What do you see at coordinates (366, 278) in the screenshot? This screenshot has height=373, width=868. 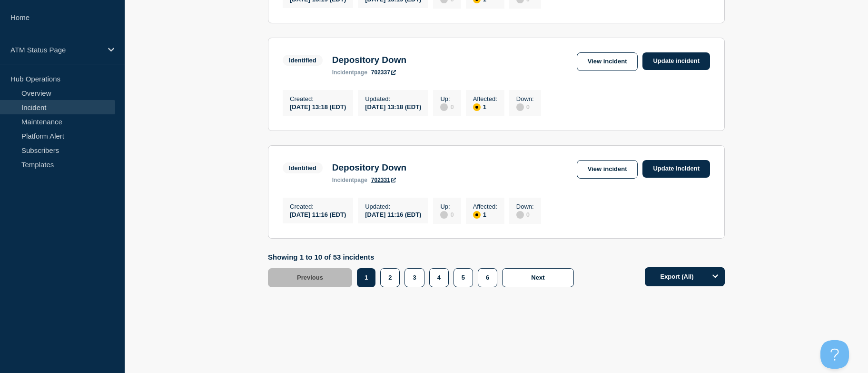 I see `button: 1` at bounding box center [366, 278].